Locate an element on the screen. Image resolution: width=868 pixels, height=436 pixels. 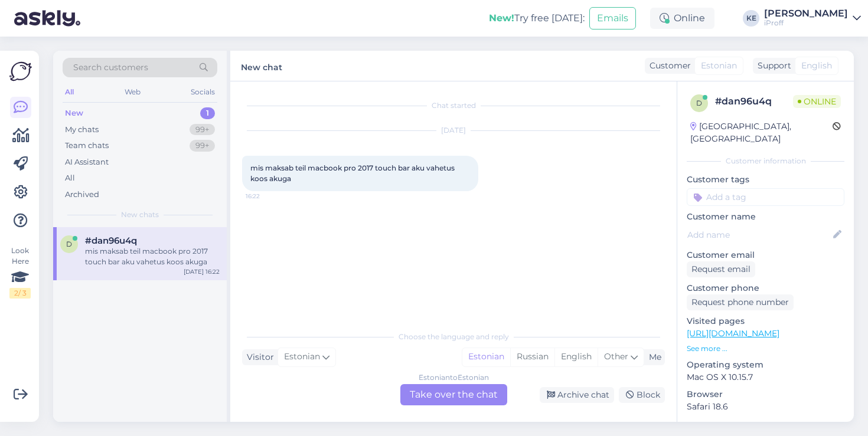
div: Look Here is located at coordinates (20, 271).